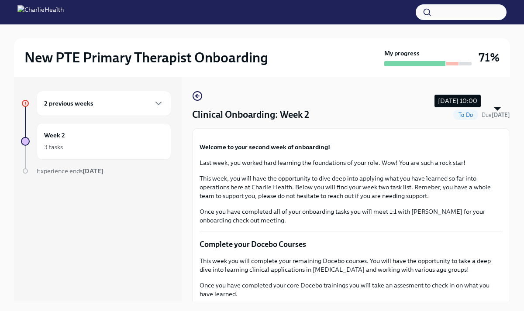 This screenshot has width=524, height=311. I want to click on span: To Do, so click(465, 115).